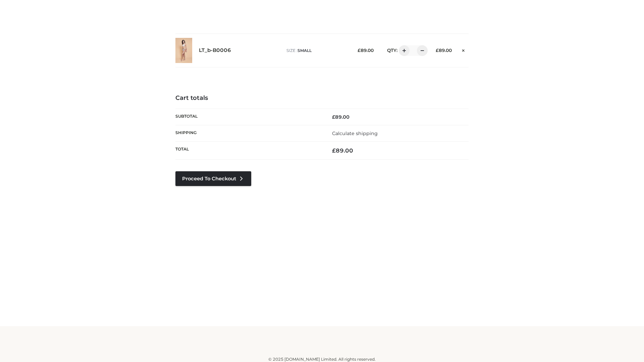  I want to click on h4: Cart totals, so click(322, 98).